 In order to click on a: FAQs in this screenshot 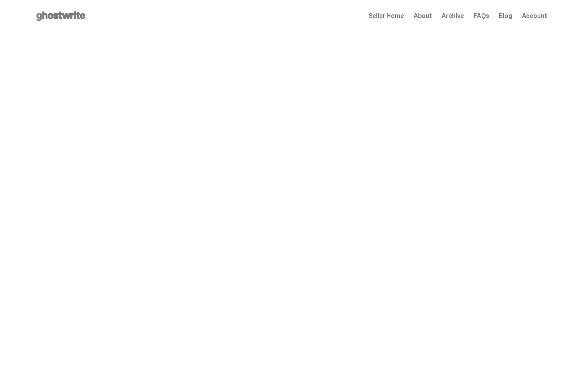, I will do `click(481, 16)`.